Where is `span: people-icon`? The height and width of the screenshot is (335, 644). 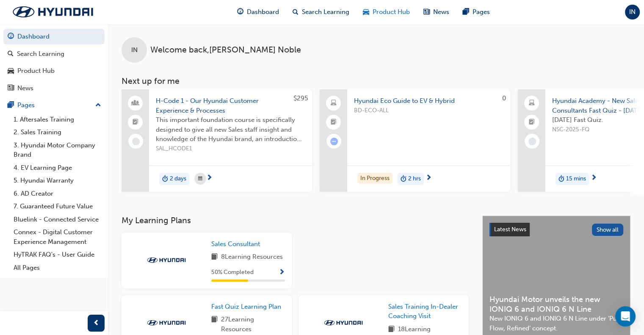 span: people-icon is located at coordinates (136, 103).